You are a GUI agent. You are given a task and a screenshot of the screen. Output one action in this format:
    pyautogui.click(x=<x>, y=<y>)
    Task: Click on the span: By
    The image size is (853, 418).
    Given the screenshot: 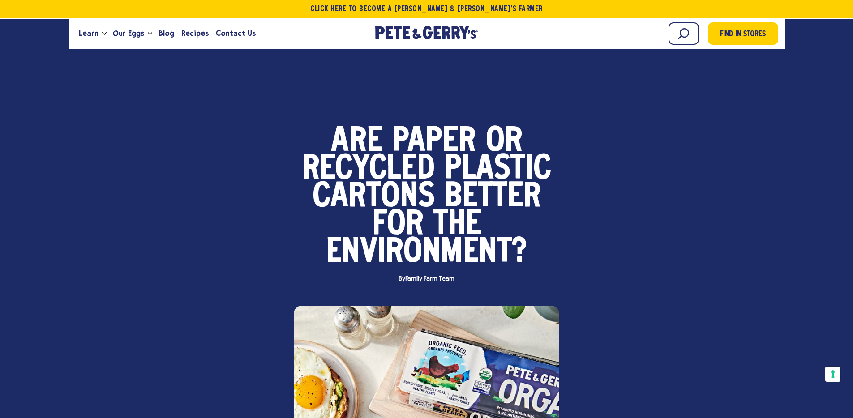 What is the action you would take?
    pyautogui.click(x=426, y=279)
    